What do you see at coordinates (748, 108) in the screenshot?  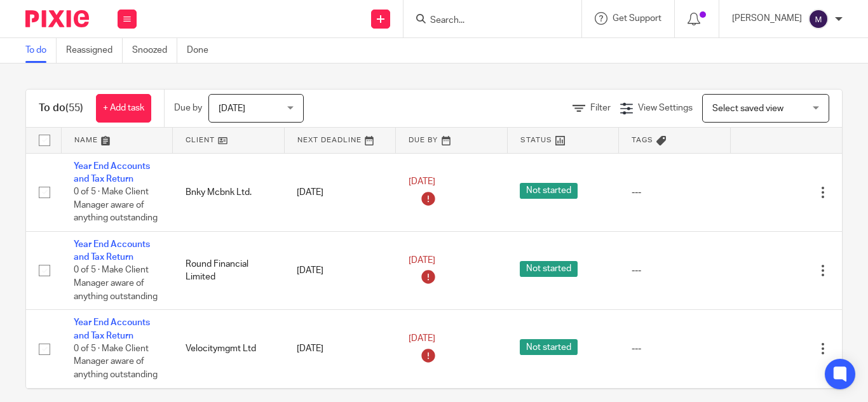 I see `span: Select saved view` at bounding box center [748, 108].